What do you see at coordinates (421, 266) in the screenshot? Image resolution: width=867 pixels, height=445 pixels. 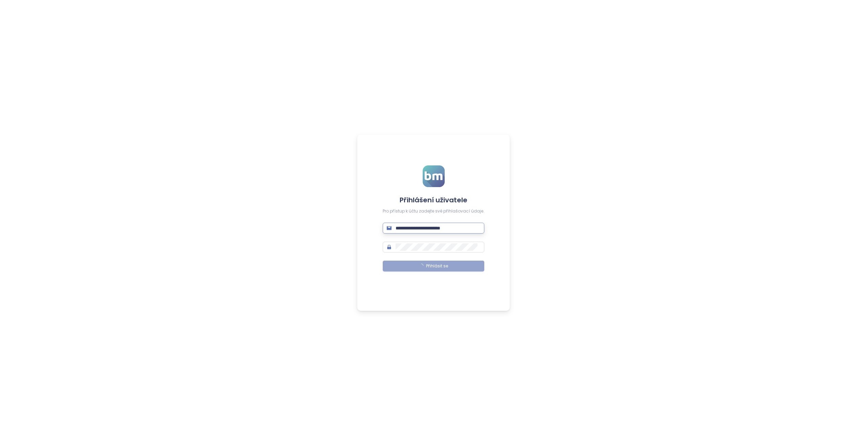 I see `span: loading` at bounding box center [421, 266].